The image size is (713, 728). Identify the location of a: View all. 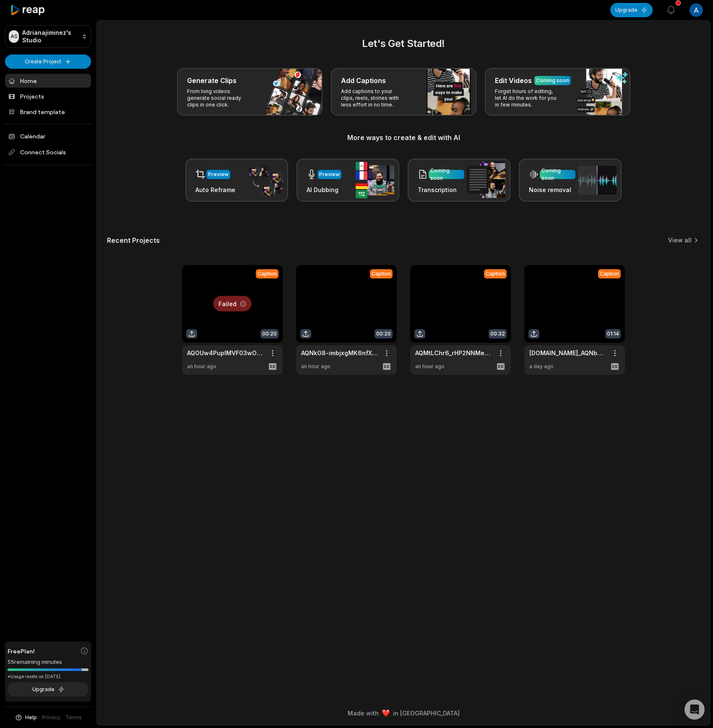
(680, 240).